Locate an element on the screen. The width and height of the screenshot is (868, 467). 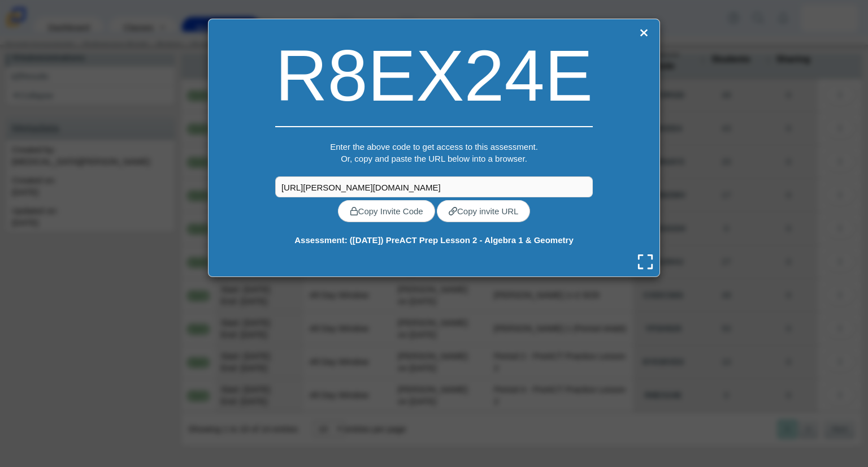
div: Enter the above code to get access to this assessment. Or, copy and paste the URL below into a br... is located at coordinates (434, 158).